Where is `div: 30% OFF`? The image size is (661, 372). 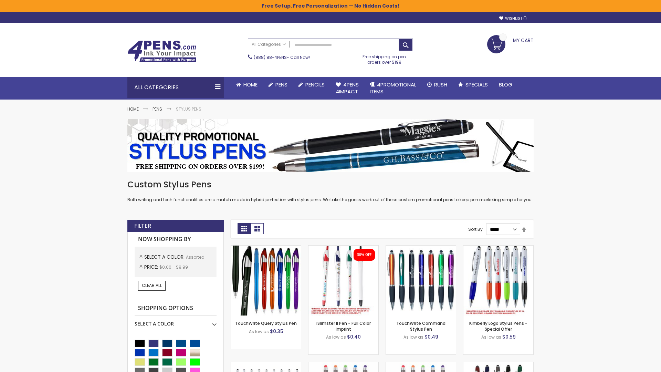
div: 30% OFF is located at coordinates (365, 255).